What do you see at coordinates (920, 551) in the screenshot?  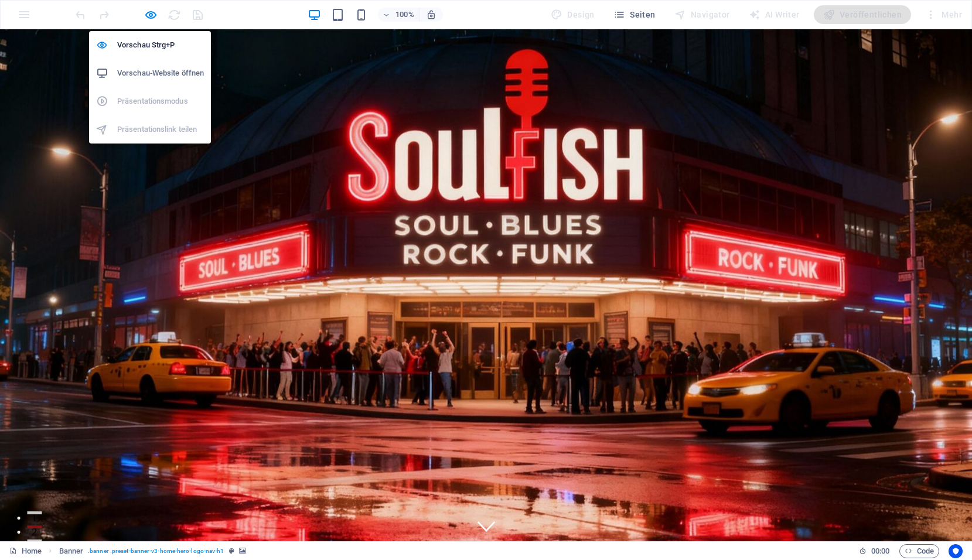 I see `button: Code` at bounding box center [920, 551].